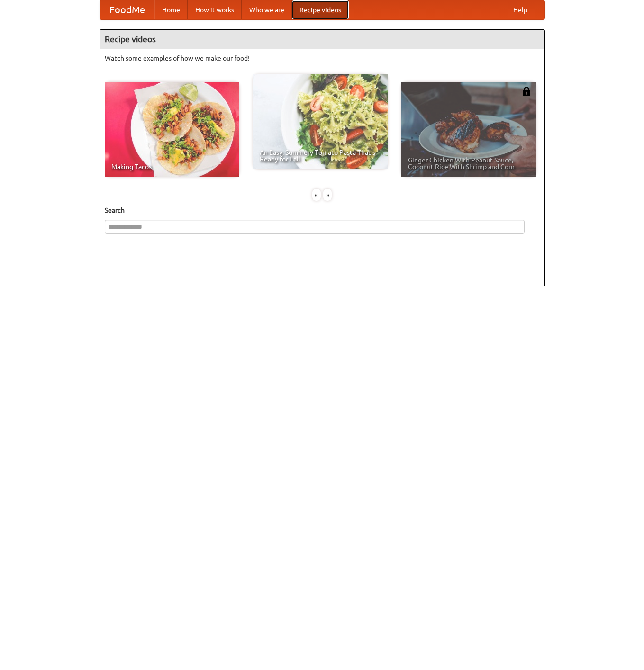  Describe the element at coordinates (520, 10) in the screenshot. I see `a: Help` at that location.